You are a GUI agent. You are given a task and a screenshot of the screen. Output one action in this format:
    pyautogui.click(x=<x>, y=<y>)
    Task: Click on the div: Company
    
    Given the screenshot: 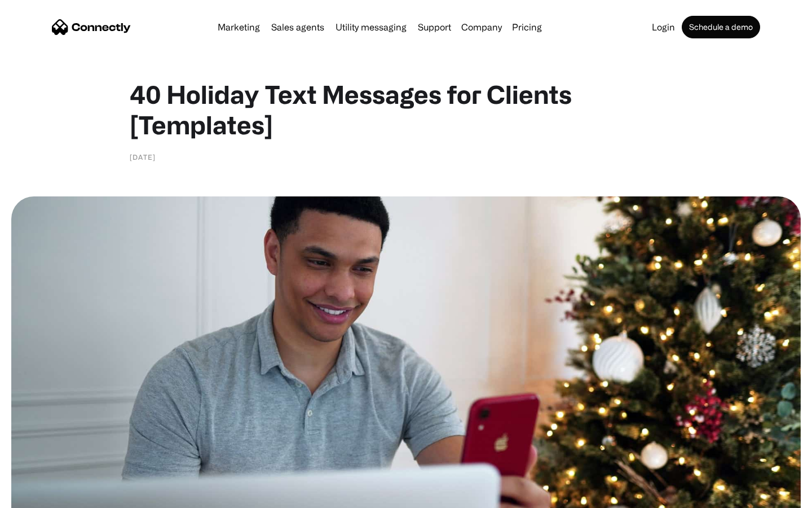 What is the action you would take?
    pyautogui.click(x=482, y=27)
    